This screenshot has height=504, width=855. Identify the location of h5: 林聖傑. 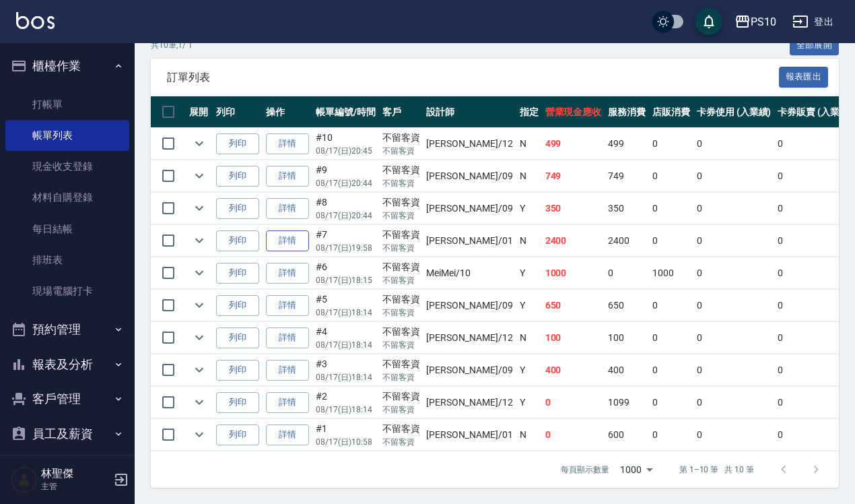
(76, 473).